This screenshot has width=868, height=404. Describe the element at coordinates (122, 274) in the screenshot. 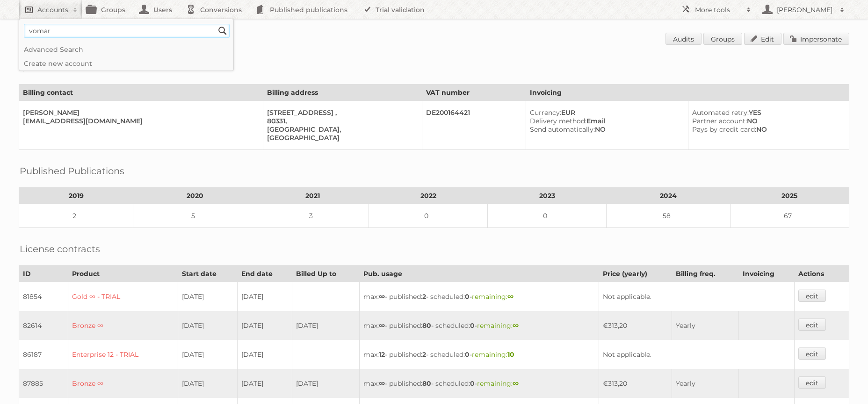

I see `th: Product` at that location.